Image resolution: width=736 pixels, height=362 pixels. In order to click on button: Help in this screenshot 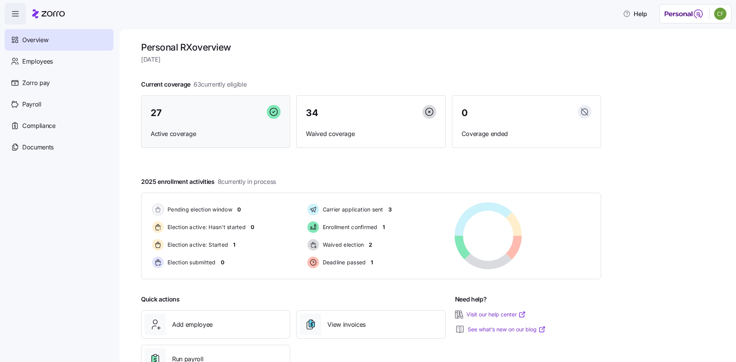, I will do `click(635, 14)`.